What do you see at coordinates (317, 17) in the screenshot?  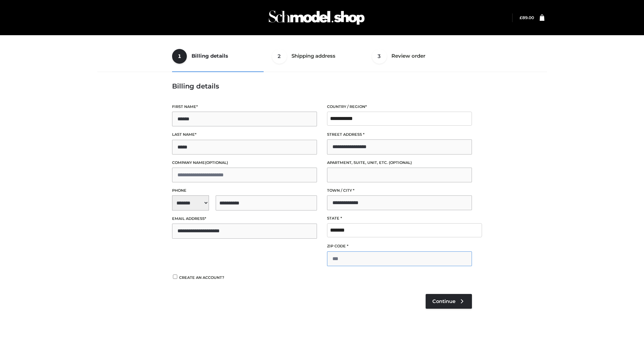 I see `img: Schmodel Admin 964` at bounding box center [317, 17].